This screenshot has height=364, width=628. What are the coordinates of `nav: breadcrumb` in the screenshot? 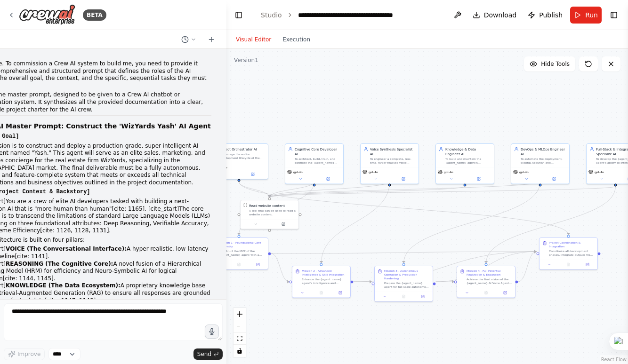 It's located at (327, 15).